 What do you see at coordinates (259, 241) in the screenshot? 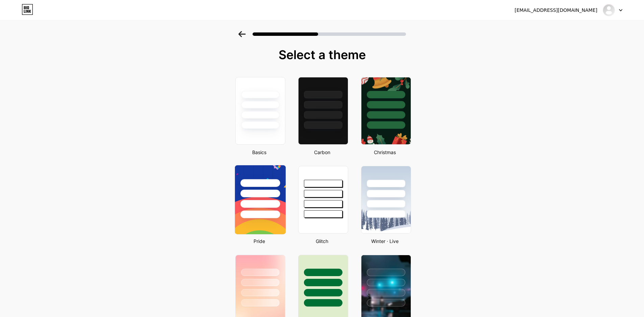
I see `div: Pride` at bounding box center [259, 241].